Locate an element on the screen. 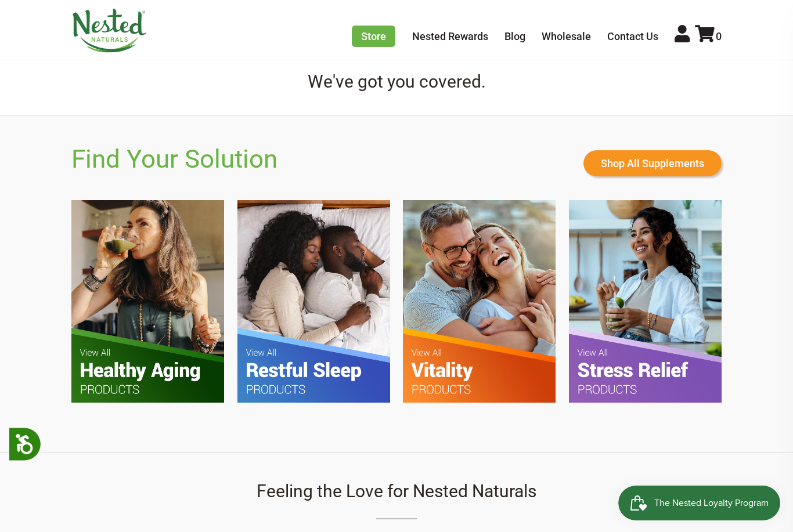 Image resolution: width=793 pixels, height=532 pixels. span: The Nested Loyalty Program is located at coordinates (93, 17).